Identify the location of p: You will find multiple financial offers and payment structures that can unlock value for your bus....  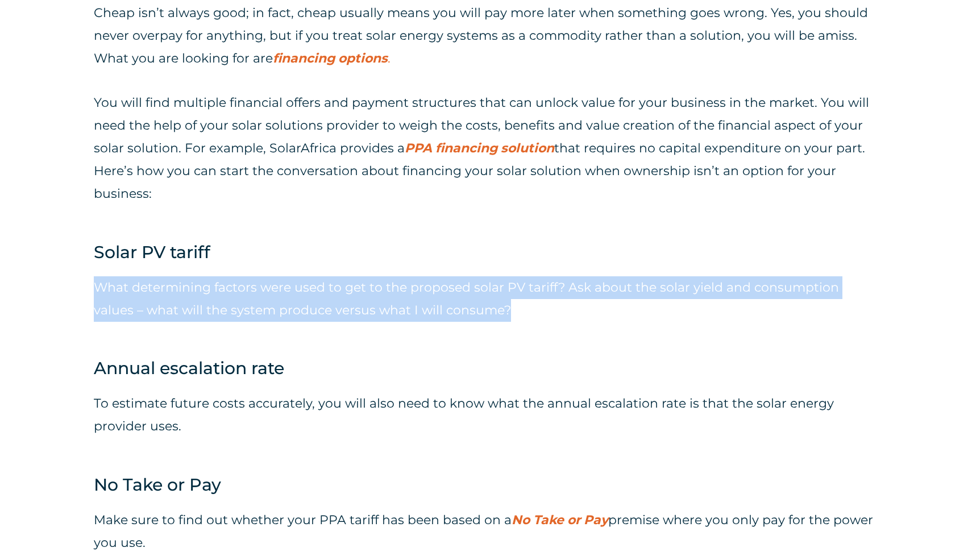
(486, 148).